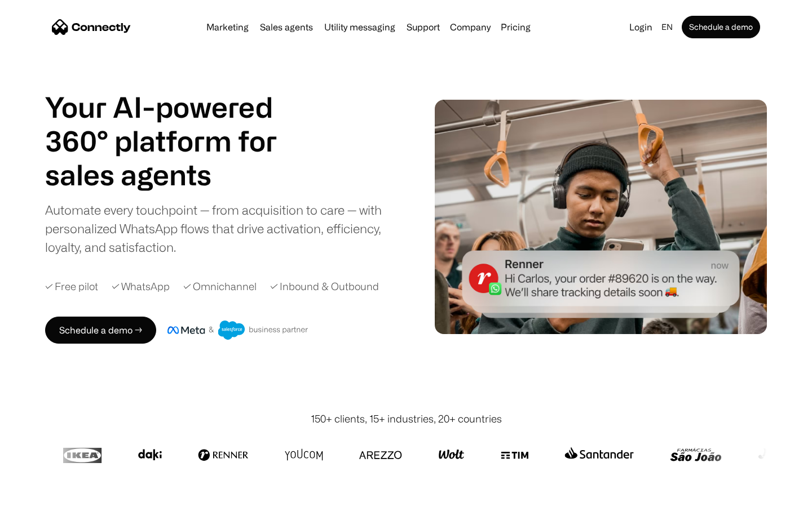 The image size is (812, 507). What do you see at coordinates (406, 419) in the screenshot?
I see `div: 150+ clients, 15+ industries, 20+ countries` at bounding box center [406, 419].